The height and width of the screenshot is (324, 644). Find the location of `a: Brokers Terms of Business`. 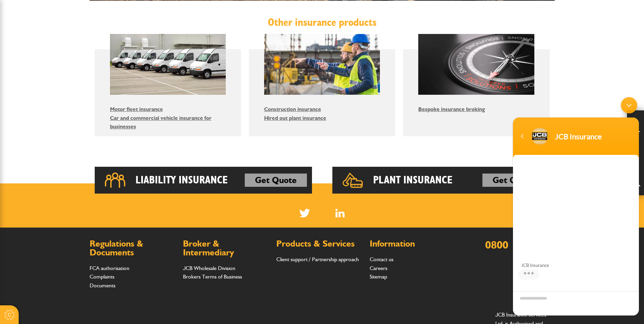

a: Brokers Terms of Business is located at coordinates (213, 276).